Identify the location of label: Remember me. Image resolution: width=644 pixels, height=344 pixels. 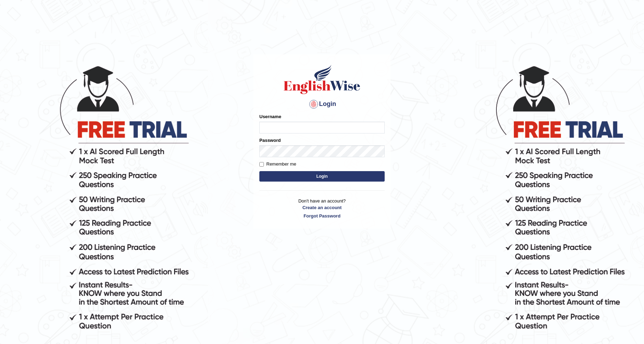
(278, 164).